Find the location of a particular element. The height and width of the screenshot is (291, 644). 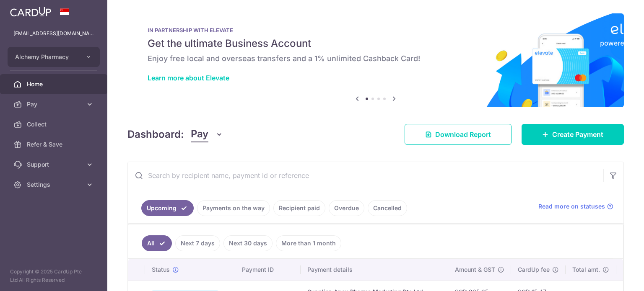

a: Read more on statuses is located at coordinates (576, 206).